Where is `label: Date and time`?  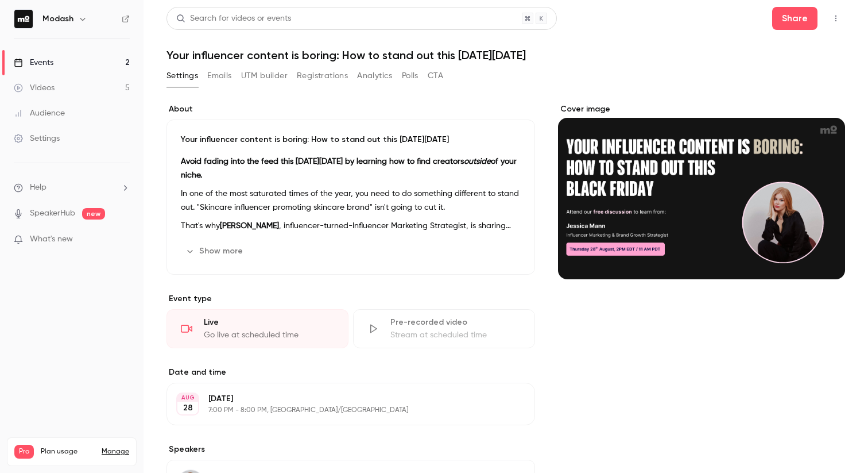 label: Date and time is located at coordinates (351, 372).